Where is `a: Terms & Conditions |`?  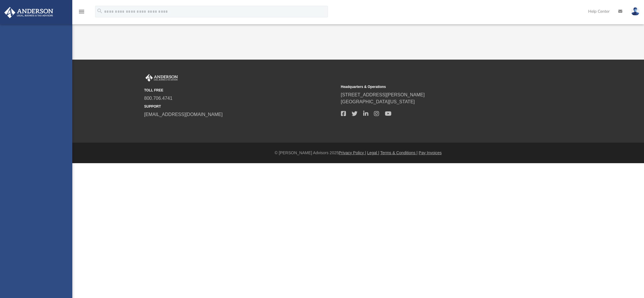
a: Terms & Conditions | is located at coordinates (399, 153).